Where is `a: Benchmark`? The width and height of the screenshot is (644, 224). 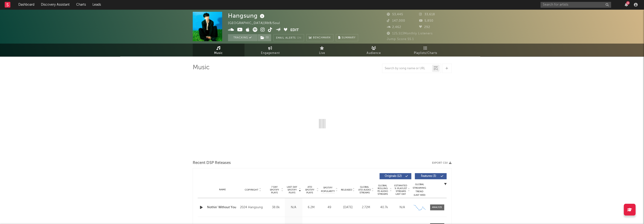
a: Benchmark is located at coordinates (320, 38).